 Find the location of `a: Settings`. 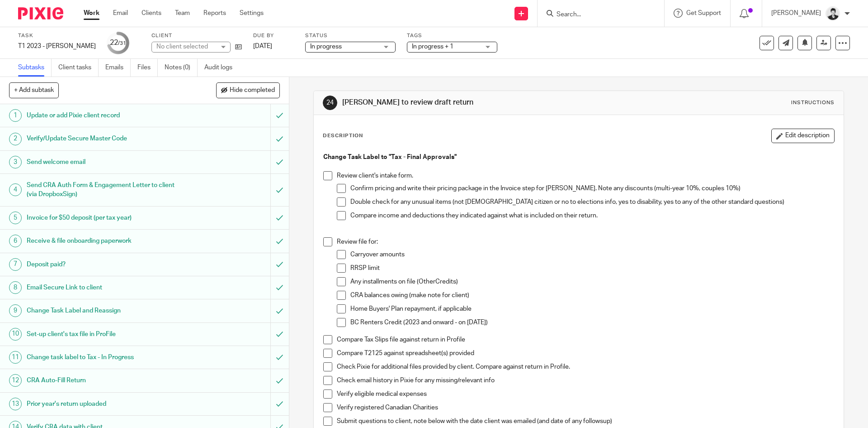

a: Settings is located at coordinates (251, 13).